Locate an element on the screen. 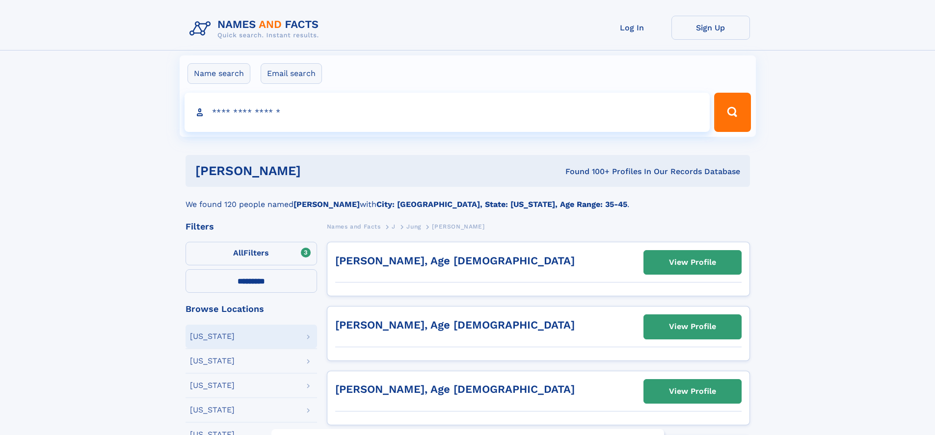 Image resolution: width=935 pixels, height=435 pixels. img: Logo Names and Facts is located at coordinates (256, 29).